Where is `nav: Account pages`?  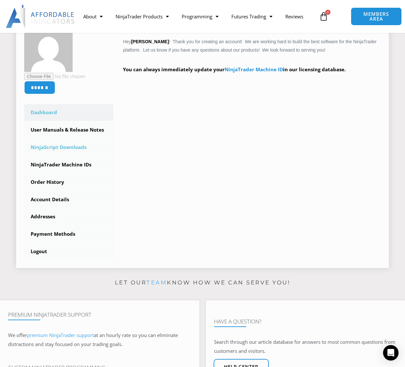 nav: Account pages is located at coordinates (69, 182).